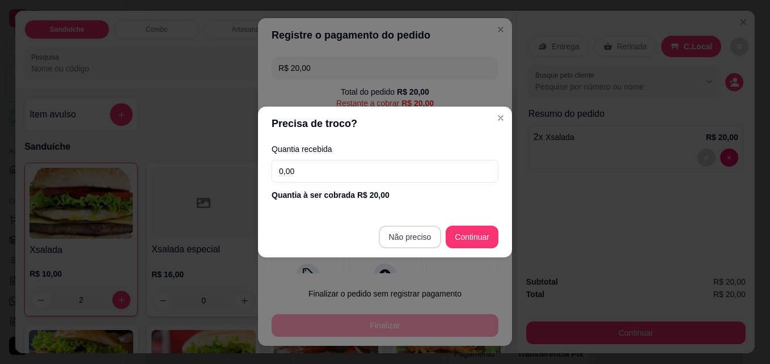 The height and width of the screenshot is (364, 770). Describe the element at coordinates (385, 149) in the screenshot. I see `label: Quantia recebida` at that location.